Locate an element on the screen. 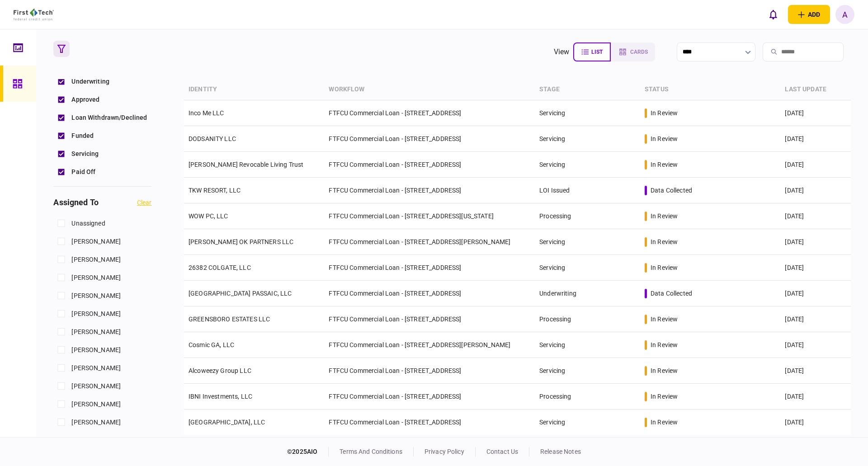 The width and height of the screenshot is (868, 466). span: Funded is located at coordinates (82, 136).